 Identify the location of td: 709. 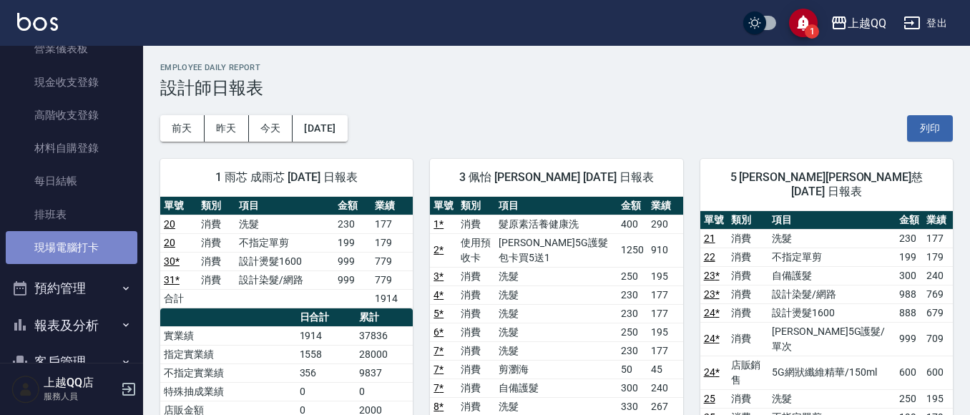
(937, 338).